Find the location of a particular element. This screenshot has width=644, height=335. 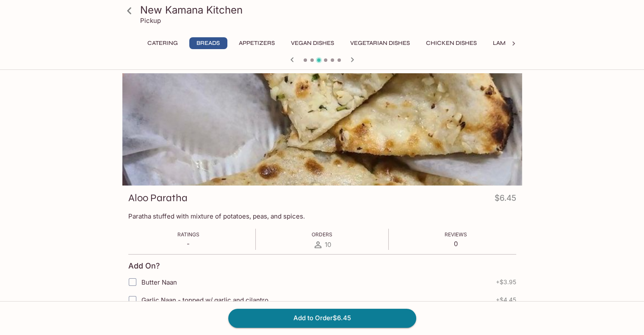

button: Add to Order$6.45 is located at coordinates (322, 318).